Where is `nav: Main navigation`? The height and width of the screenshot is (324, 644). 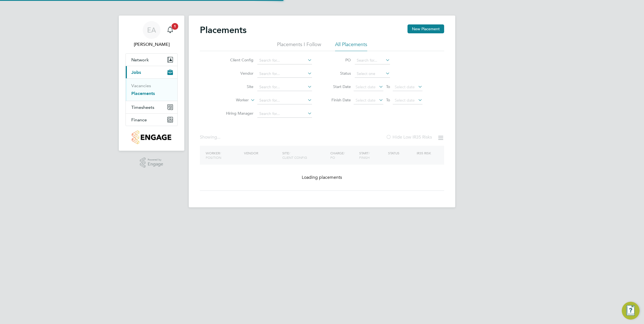 nav: Main navigation is located at coordinates (151, 83).